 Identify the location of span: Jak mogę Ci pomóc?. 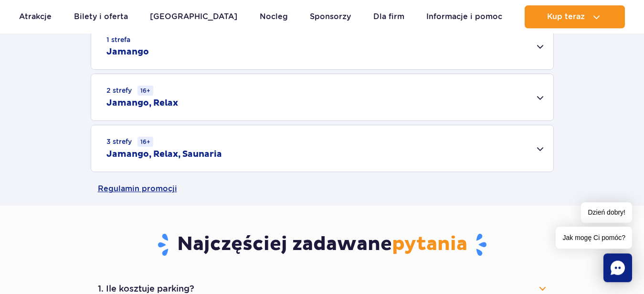
(594, 238).